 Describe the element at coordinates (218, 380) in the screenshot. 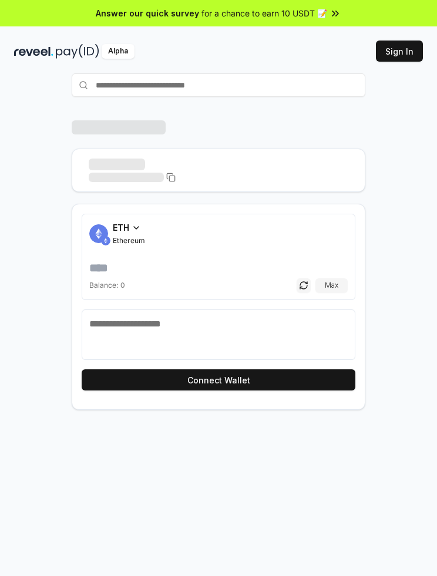

I see `button: Connect Wallet` at that location.